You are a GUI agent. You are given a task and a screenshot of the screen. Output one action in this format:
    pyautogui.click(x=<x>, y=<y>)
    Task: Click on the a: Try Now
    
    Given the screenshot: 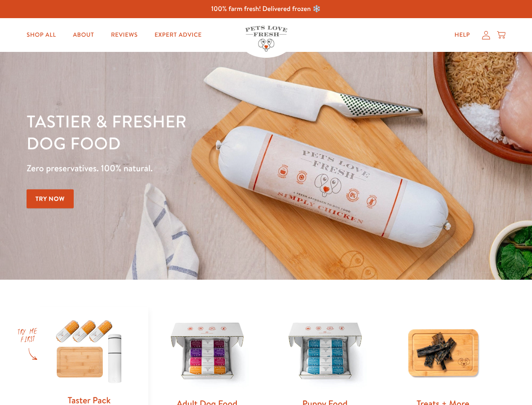 What is the action you would take?
    pyautogui.click(x=50, y=199)
    